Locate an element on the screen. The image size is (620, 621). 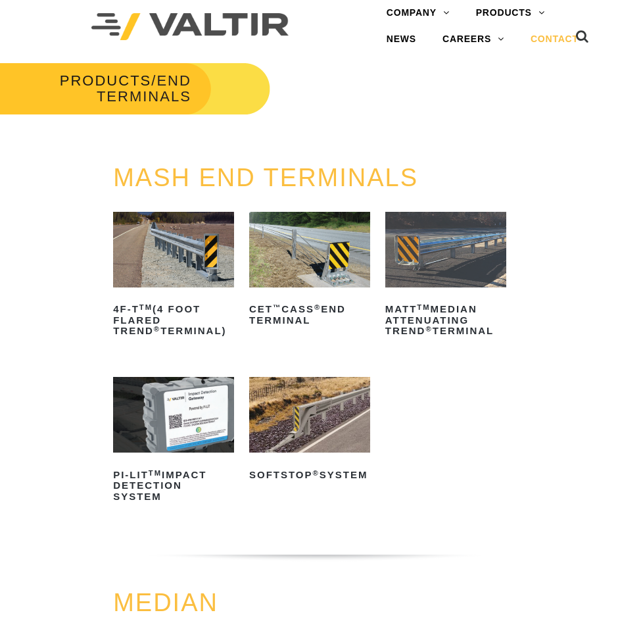
a: CET™CASS®End Terminal is located at coordinates (310, 271).